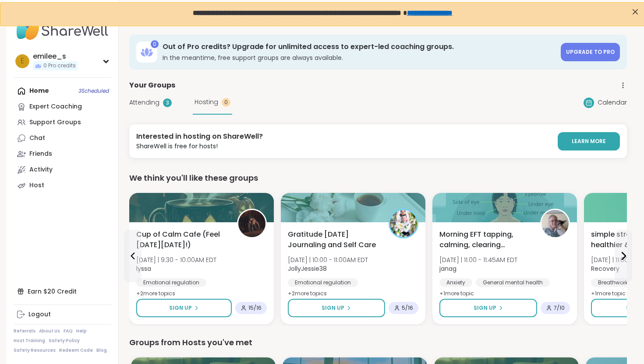 Image resolution: width=644 pixels, height=364 pixels. What do you see at coordinates (447, 269) in the screenshot?
I see `b: janag` at bounding box center [447, 269].